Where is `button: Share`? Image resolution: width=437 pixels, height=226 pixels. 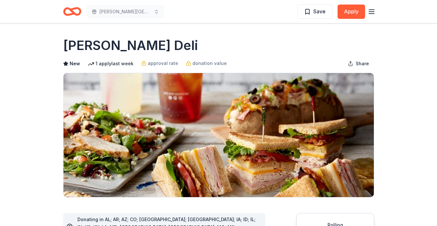 button: Share is located at coordinates (359, 64).